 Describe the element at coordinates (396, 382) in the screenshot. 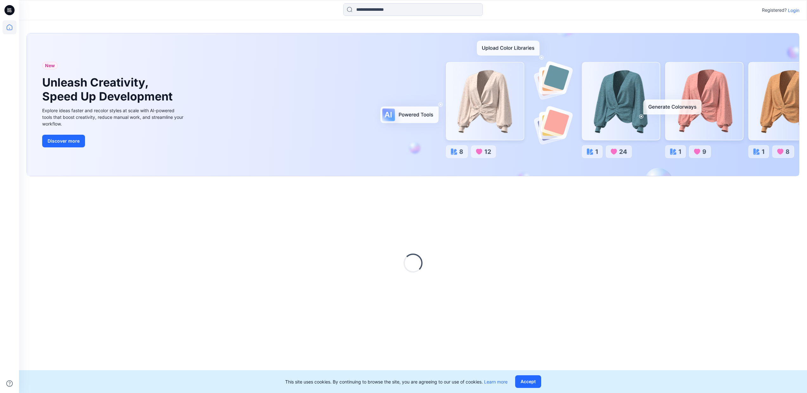

I see `p: This site uses cookies. By continuing to browse the site, you are agreeing to our use of cookies.` at that location.